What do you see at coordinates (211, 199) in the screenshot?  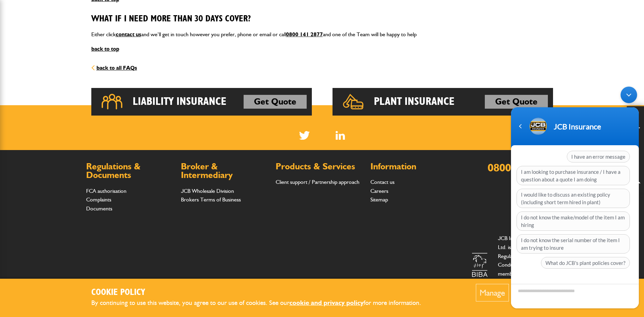 I see `a: Brokers Terms of Business` at bounding box center [211, 199].